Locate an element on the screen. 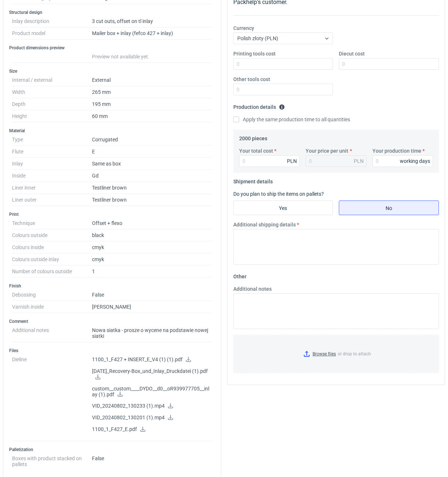 The width and height of the screenshot is (448, 477). dt: Height is located at coordinates (52, 116).